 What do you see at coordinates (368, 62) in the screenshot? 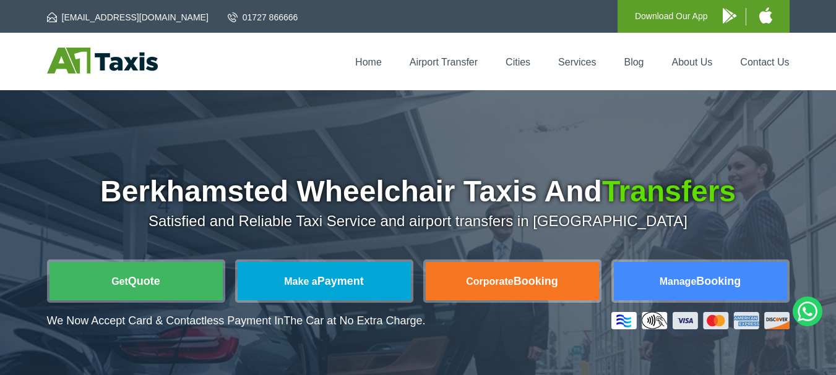
I see `a: Home` at bounding box center [368, 62].